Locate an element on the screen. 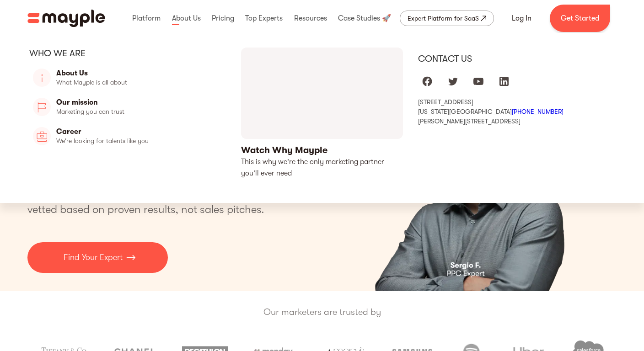  a: Mayple at Youtube is located at coordinates (478, 81).